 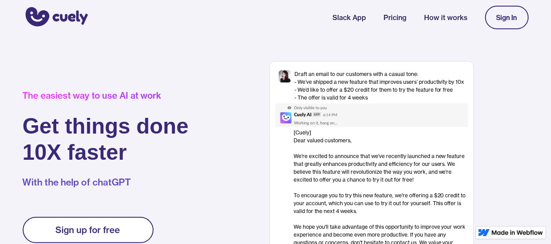 What do you see at coordinates (446, 17) in the screenshot?
I see `a: How it works` at bounding box center [446, 17].